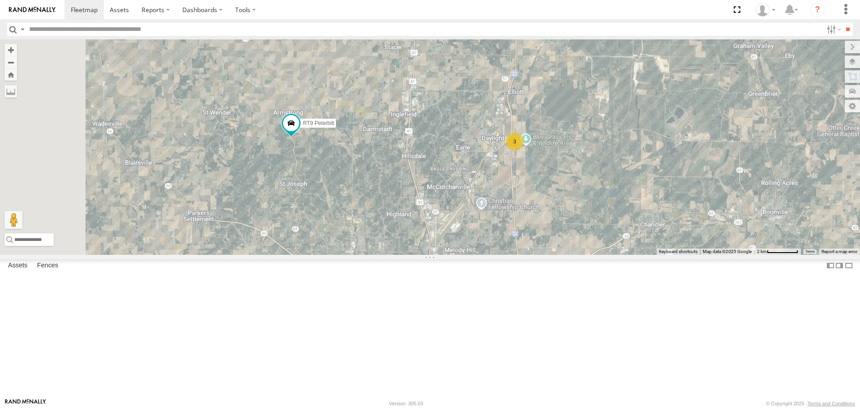 This screenshot has width=860, height=408. What do you see at coordinates (319, 124) in the screenshot?
I see `span: RT9 Peterbilt` at bounding box center [319, 124].